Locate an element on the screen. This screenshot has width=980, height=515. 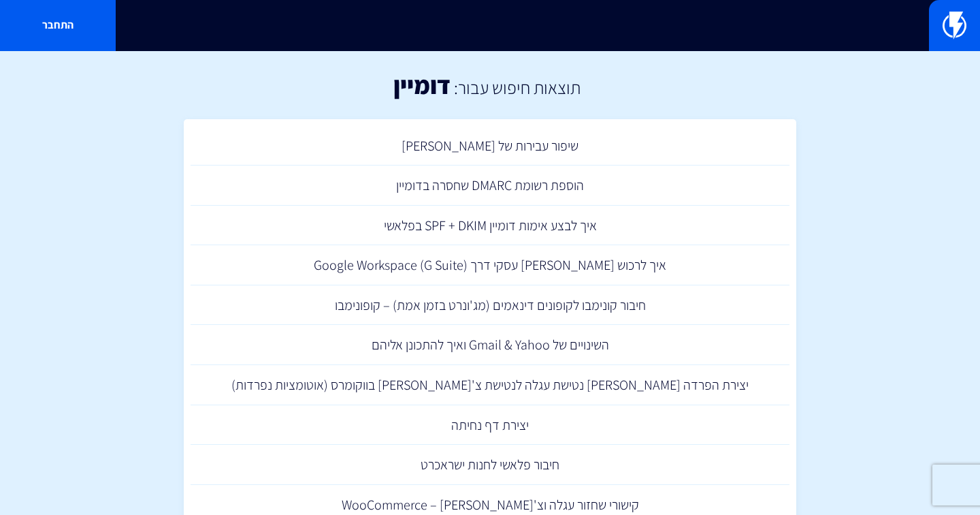
h2: תוצאות חיפוש עבור: is located at coordinates (516, 87).